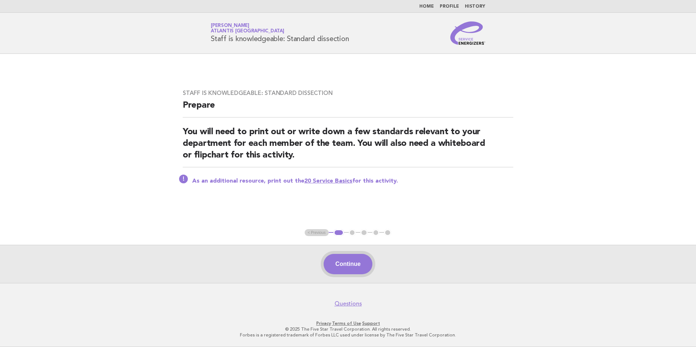 Image resolution: width=696 pixels, height=347 pixels. I want to click on p: © 2025 The Five Star Travel Corporation. All rights reserved., so click(348, 329).